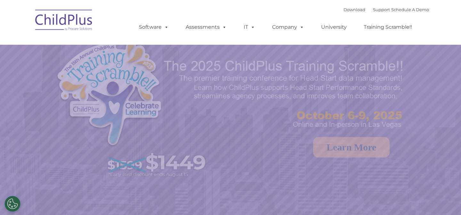 This screenshot has width=461, height=215. I want to click on button: Cookies Settings, so click(12, 204).